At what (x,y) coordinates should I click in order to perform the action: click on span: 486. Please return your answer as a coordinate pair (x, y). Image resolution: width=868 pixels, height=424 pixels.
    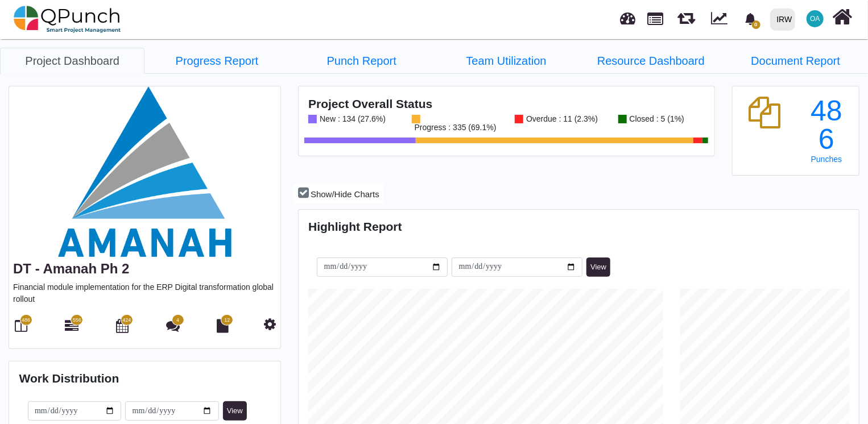
    Looking at the image, I should click on (26, 320).